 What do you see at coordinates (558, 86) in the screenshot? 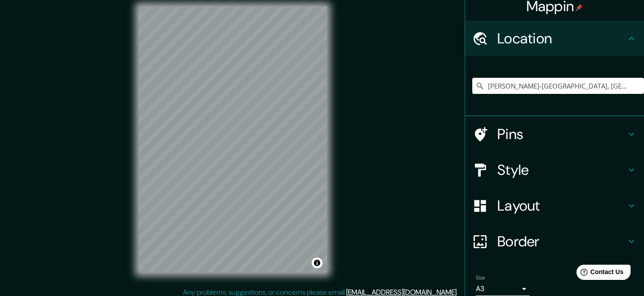
I see `input: Pick your city or area` at bounding box center [558, 86].